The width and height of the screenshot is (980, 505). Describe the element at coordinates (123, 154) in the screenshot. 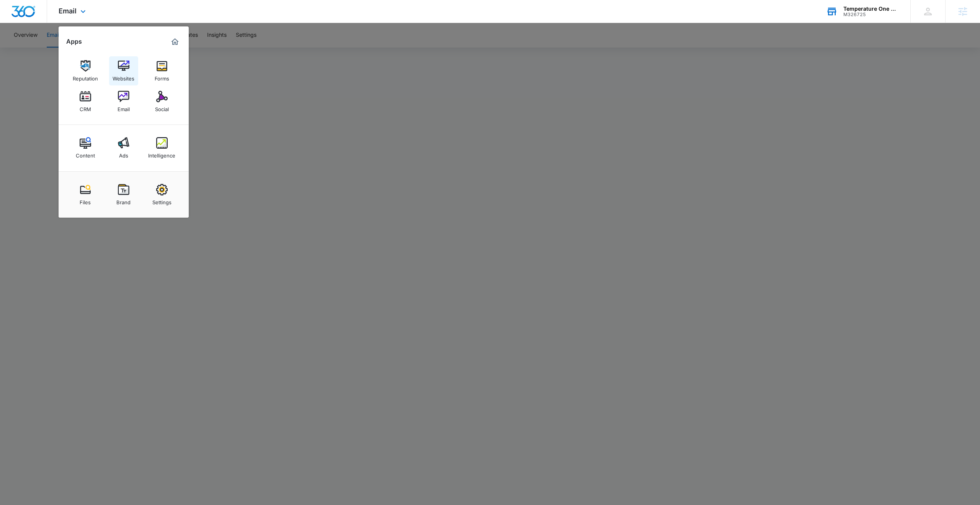

I see `div: Ads` at that location.